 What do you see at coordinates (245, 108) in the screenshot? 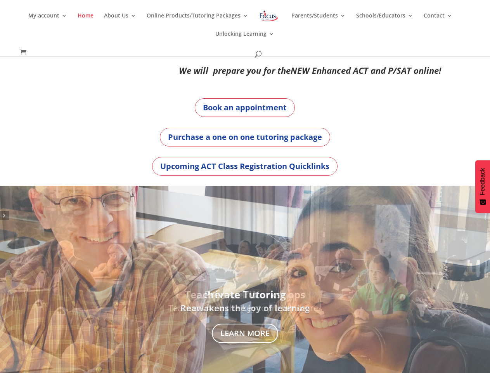
I see `a: Book an appointment` at bounding box center [245, 108].